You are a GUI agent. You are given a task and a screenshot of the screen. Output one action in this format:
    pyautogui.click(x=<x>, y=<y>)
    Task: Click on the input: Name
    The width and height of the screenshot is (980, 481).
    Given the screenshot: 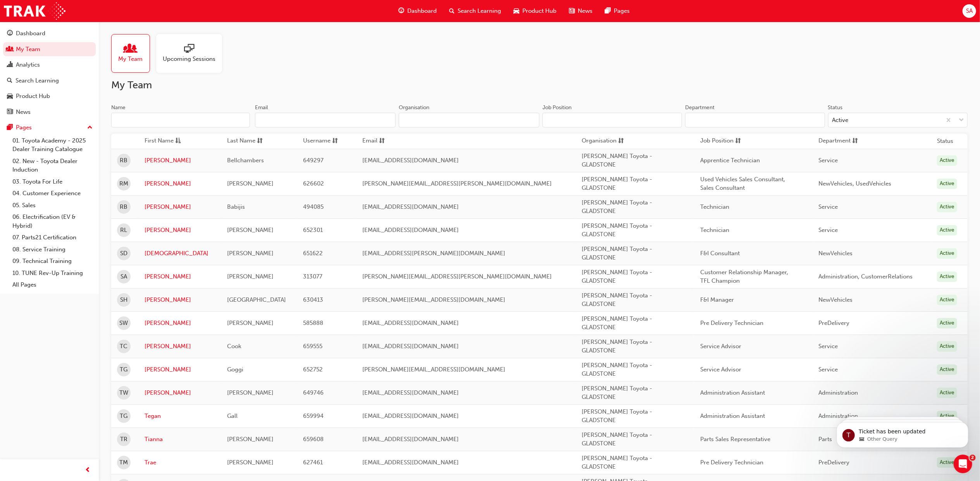 What is the action you would take?
    pyautogui.click(x=181, y=120)
    